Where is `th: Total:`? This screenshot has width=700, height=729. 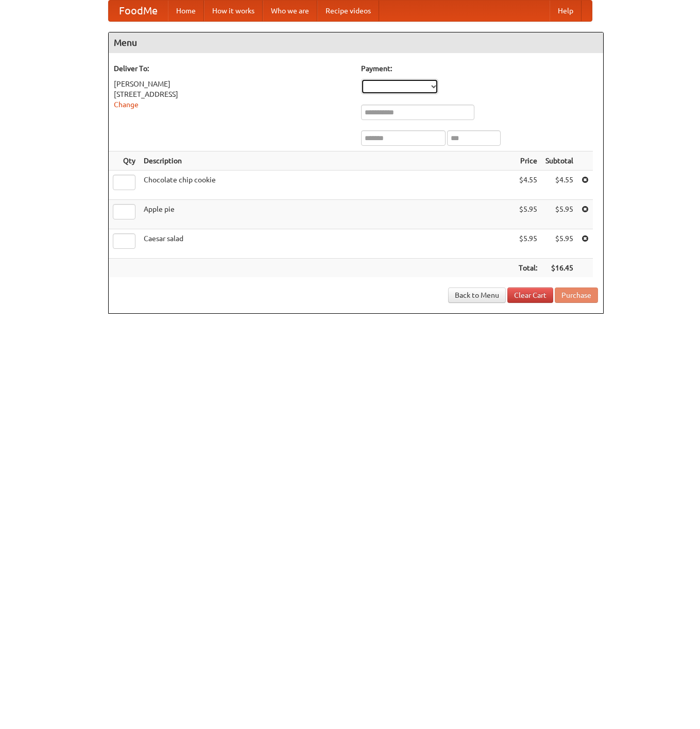 th: Total: is located at coordinates (528, 268).